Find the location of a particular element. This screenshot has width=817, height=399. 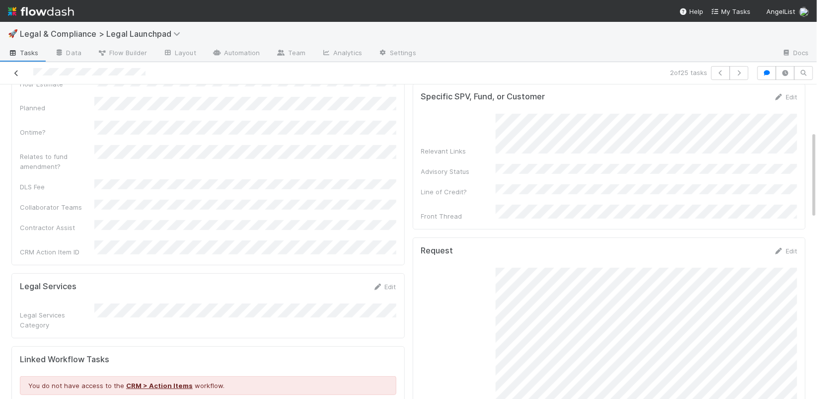

div: Legal Services Category is located at coordinates (57, 320).